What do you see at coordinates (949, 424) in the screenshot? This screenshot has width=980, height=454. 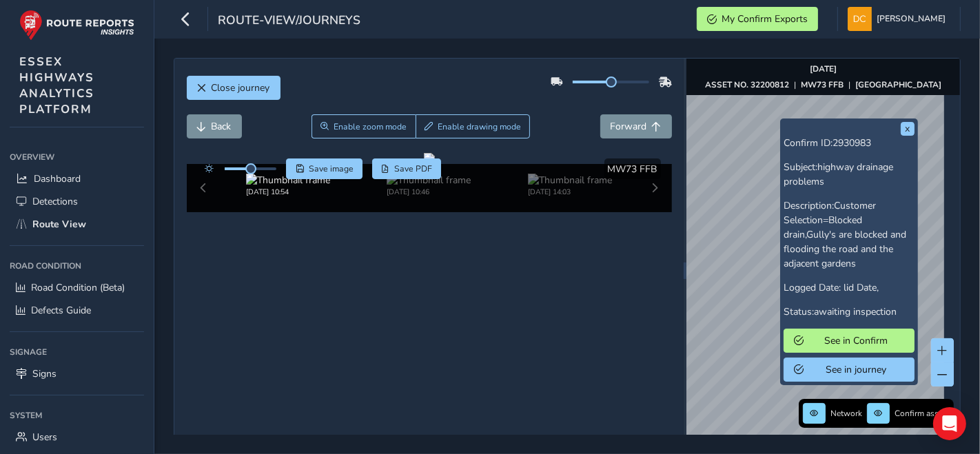 I see `div: Open Intercom Messenger` at bounding box center [949, 424].